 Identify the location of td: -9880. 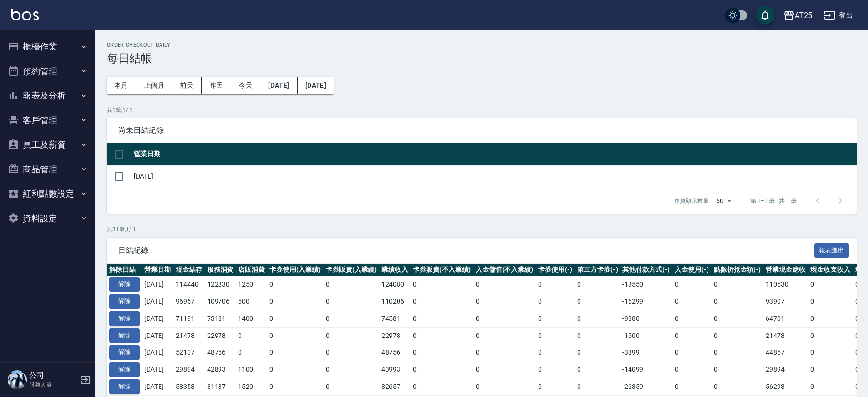
(646, 318).